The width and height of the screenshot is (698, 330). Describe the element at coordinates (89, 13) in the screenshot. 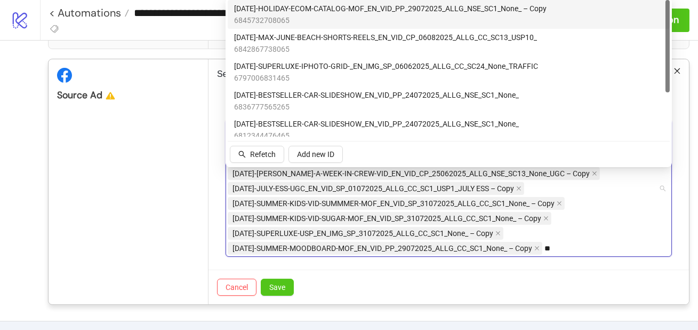

I see `a: < Automations` at that location.